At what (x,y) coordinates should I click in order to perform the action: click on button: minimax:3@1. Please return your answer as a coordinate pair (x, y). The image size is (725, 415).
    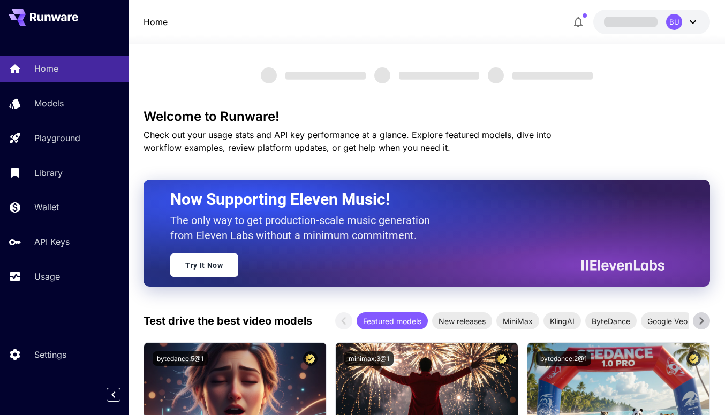
    Looking at the image, I should click on (369, 359).